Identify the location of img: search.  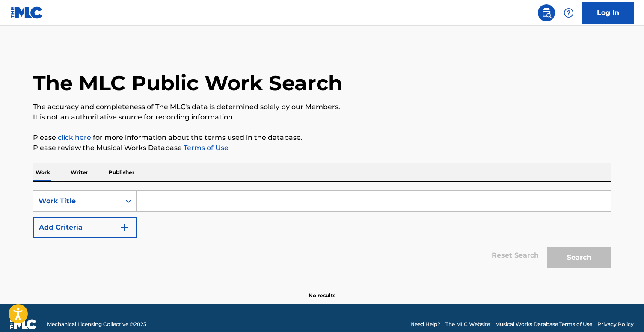
(546, 13).